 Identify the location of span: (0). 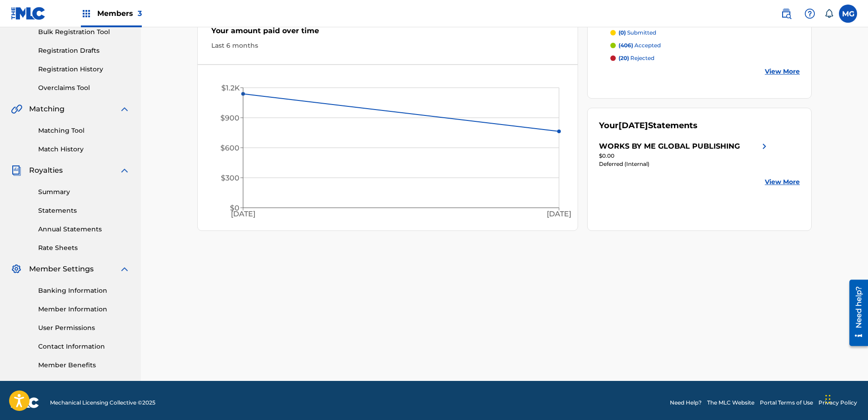
(622, 32).